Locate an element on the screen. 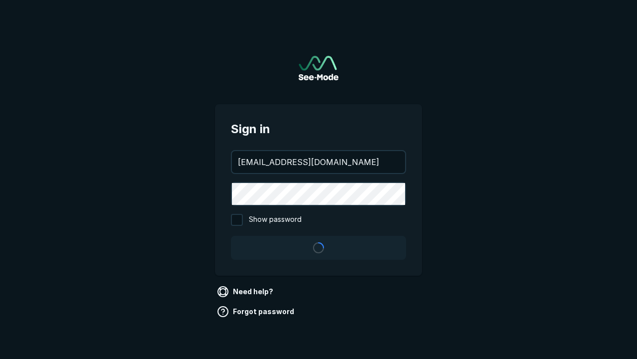 The image size is (637, 359). span: Show password is located at coordinates (275, 220).